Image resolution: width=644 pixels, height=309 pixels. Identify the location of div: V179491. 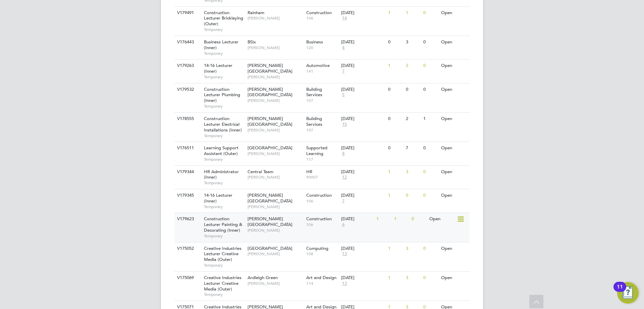
(187, 13).